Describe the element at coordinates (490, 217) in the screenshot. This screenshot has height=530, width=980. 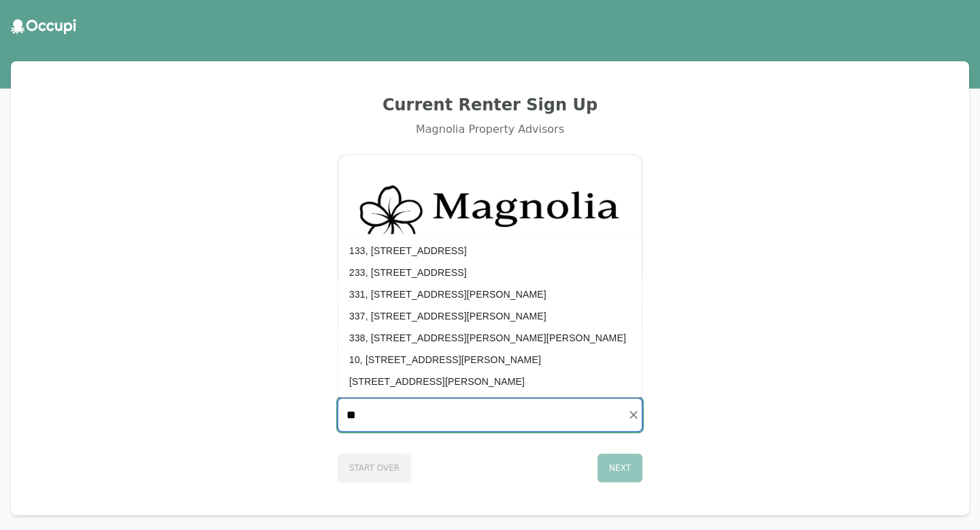
I see `img: Magnolia Property Advisors` at that location.